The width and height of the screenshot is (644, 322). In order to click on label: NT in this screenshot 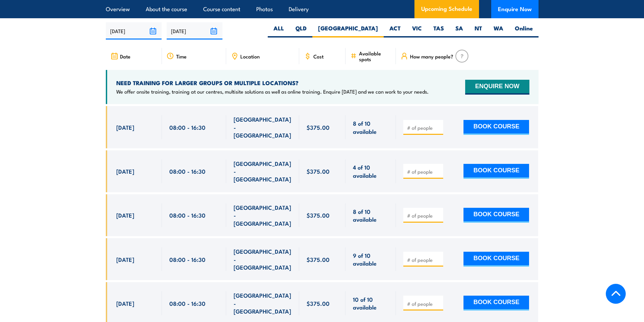, I will do `click(478, 31)`.